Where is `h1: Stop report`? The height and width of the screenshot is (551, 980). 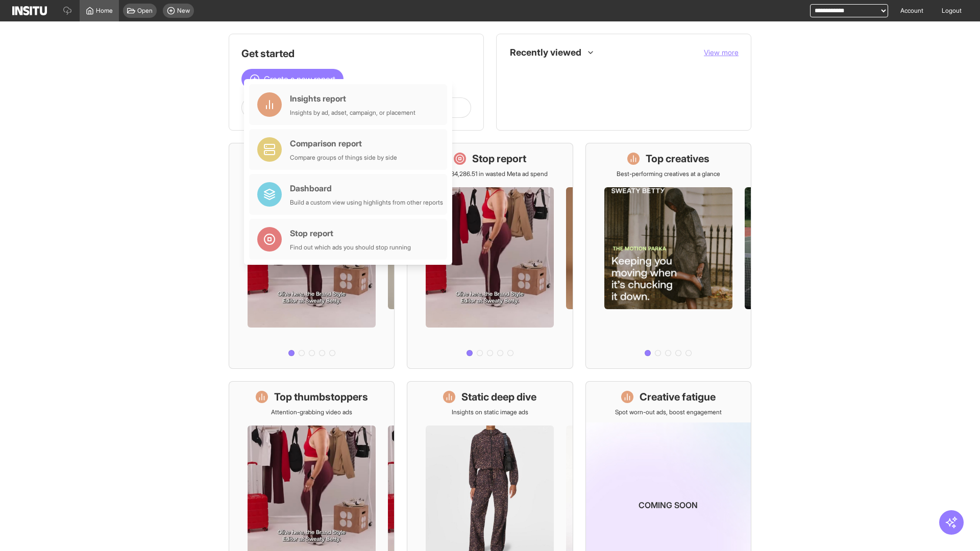
h1: Stop report is located at coordinates (499, 159).